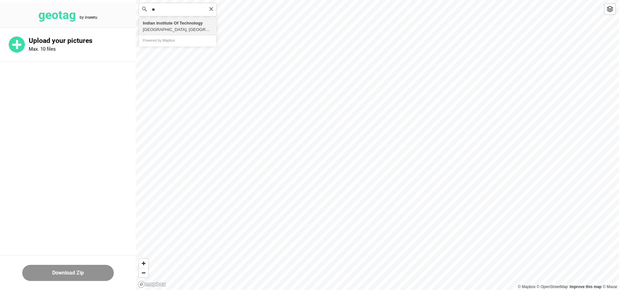 Image resolution: width=619 pixels, height=290 pixels. I want to click on a: Powered by Mapbox, so click(159, 40).